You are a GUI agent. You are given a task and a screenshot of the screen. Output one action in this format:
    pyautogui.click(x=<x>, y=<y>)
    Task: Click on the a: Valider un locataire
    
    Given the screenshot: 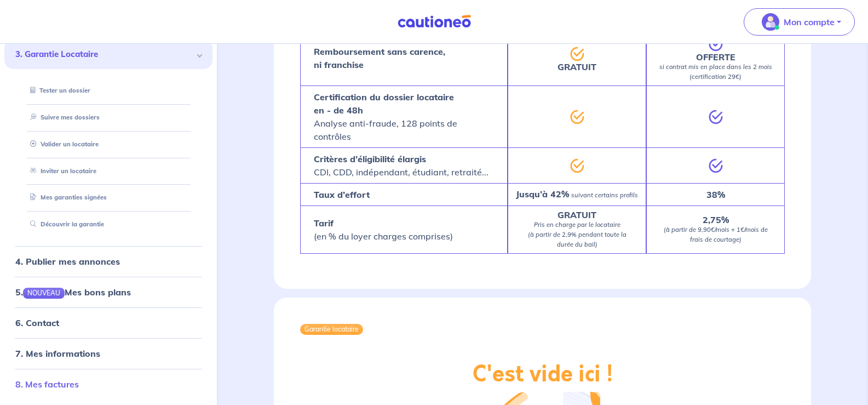 What is the action you would take?
    pyautogui.click(x=62, y=144)
    